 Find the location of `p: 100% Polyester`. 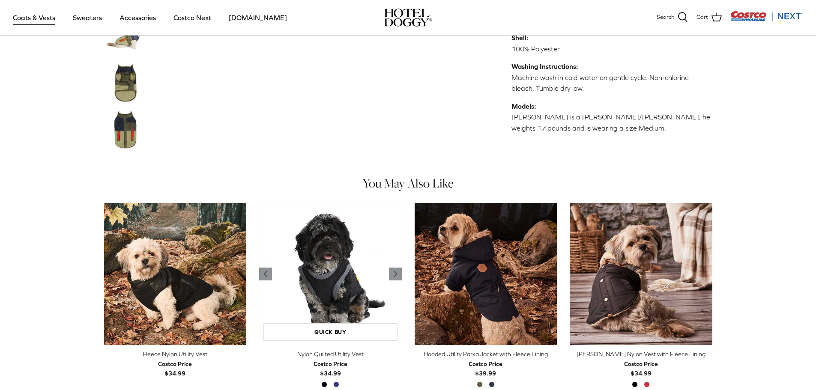

p: 100% Polyester is located at coordinates (612, 43).